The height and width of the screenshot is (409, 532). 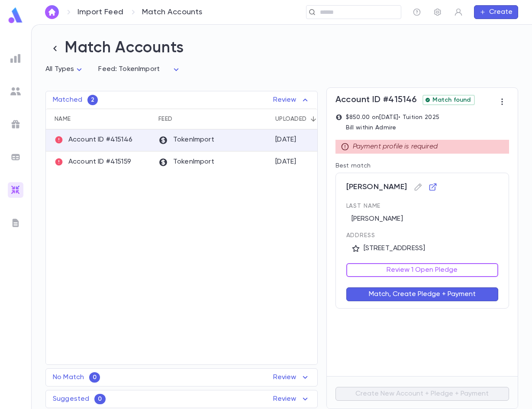 I want to click on p: Account ID #415159, so click(x=92, y=162).